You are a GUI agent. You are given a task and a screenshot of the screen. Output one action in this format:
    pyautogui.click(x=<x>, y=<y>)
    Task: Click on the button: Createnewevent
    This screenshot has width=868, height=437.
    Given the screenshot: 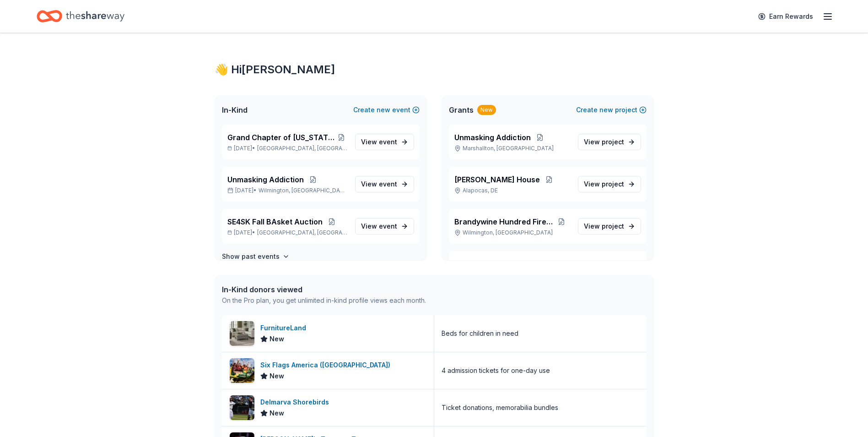 What is the action you would take?
    pyautogui.click(x=386, y=110)
    